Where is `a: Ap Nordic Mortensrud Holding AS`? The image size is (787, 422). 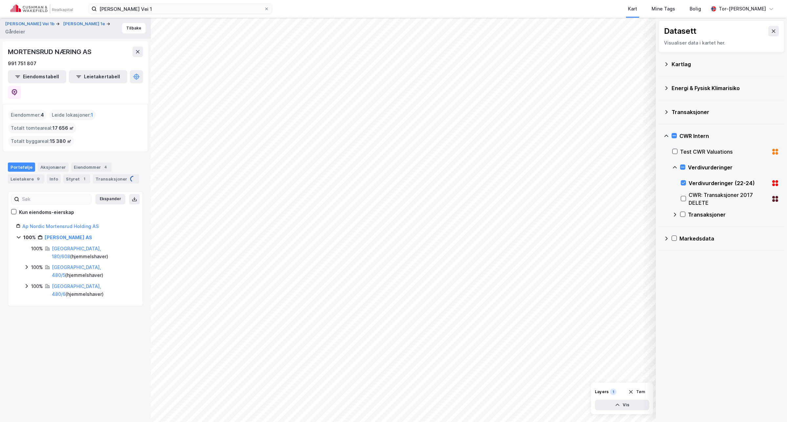 a: Ap Nordic Mortensrud Holding AS is located at coordinates (60, 226).